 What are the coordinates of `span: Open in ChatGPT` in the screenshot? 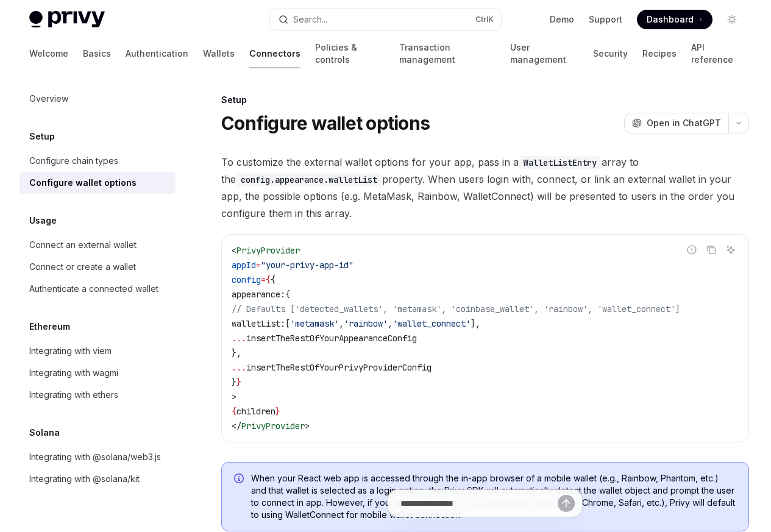 It's located at (684, 123).